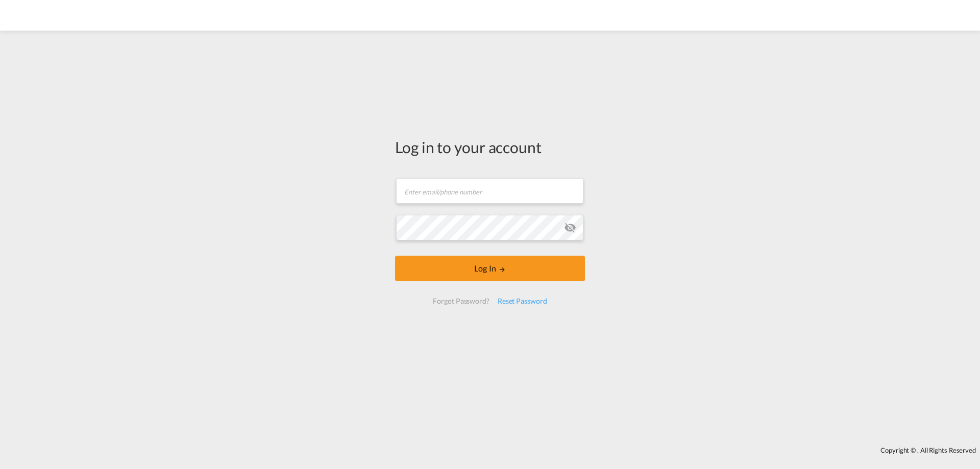 The image size is (980, 469). I want to click on div: Log in to your account, so click(490, 147).